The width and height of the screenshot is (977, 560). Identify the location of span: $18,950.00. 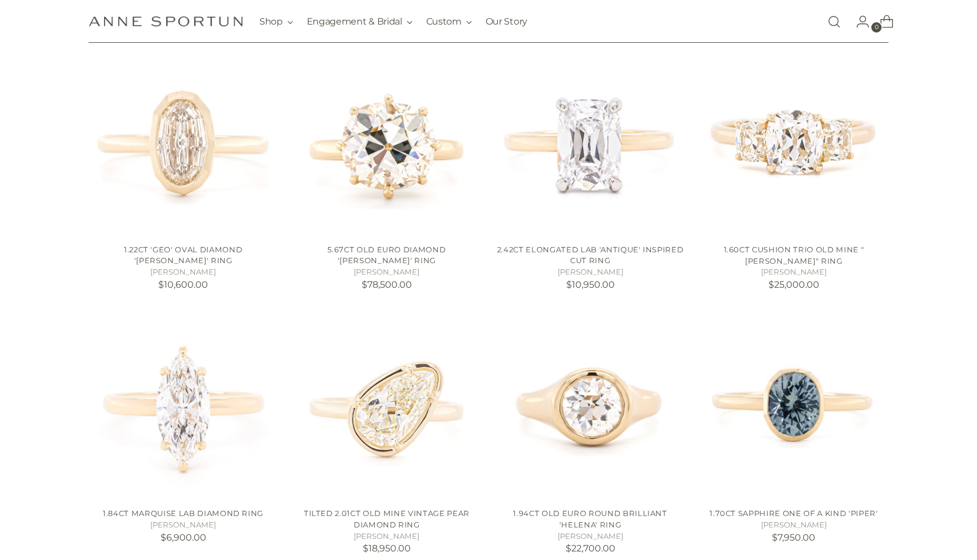
(387, 548).